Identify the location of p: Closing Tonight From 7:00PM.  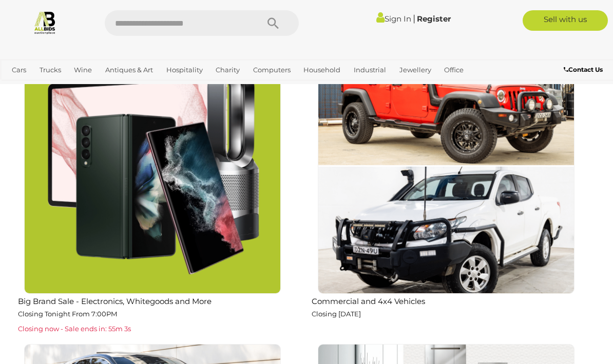
(154, 314).